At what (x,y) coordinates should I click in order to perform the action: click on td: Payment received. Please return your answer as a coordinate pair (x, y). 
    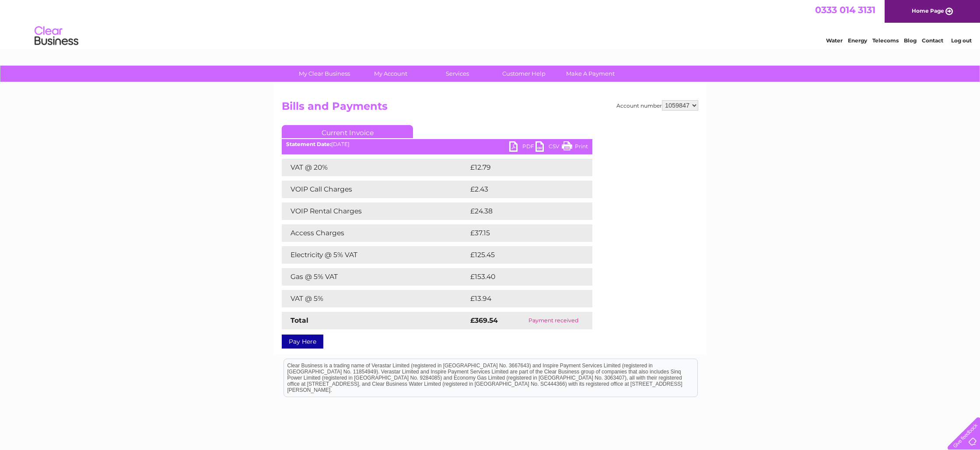
    Looking at the image, I should click on (553, 321).